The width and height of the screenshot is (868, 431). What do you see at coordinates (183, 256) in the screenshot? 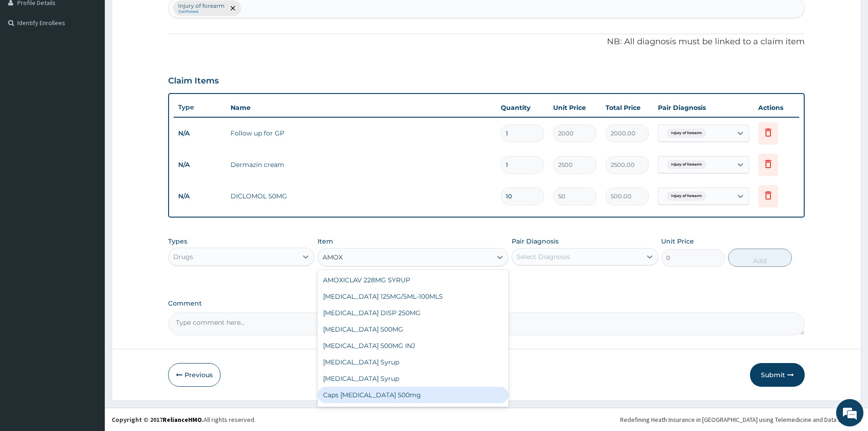
I see `div: Drugs` at bounding box center [183, 256].